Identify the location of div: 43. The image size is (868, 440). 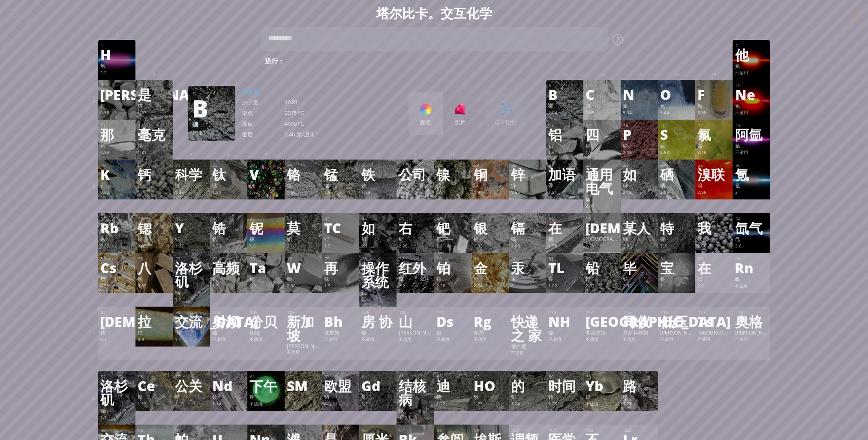
(341, 219).